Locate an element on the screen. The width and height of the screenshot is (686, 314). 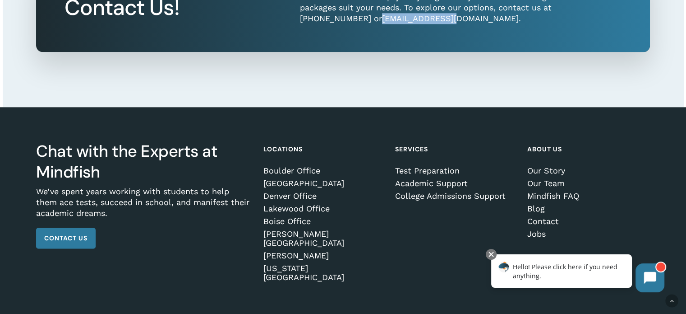
a: Academic Support is located at coordinates (455, 183).